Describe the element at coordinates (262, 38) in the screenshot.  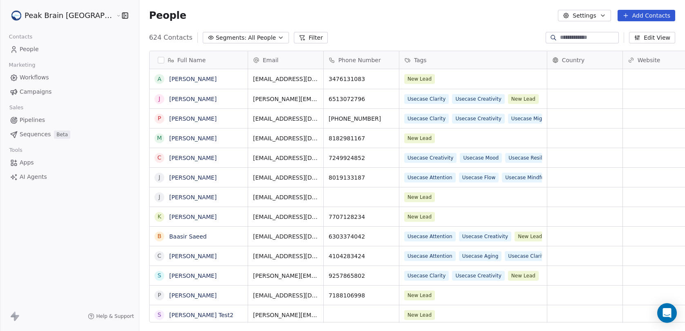
I see `span: All People` at that location.